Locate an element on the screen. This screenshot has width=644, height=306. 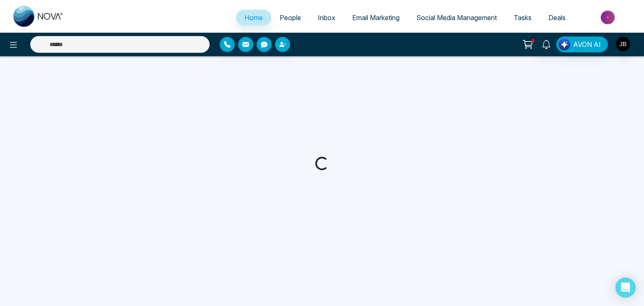
span: AVON AI is located at coordinates (587, 45).